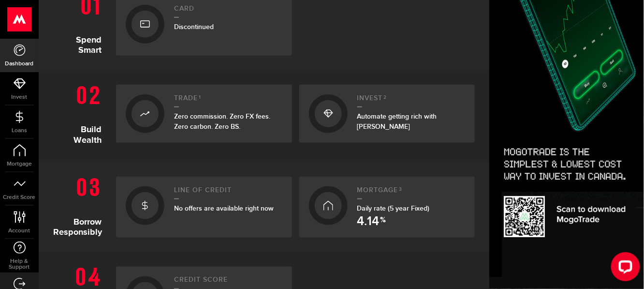  Describe the element at coordinates (228, 101) in the screenshot. I see `h2: Trade` at that location.